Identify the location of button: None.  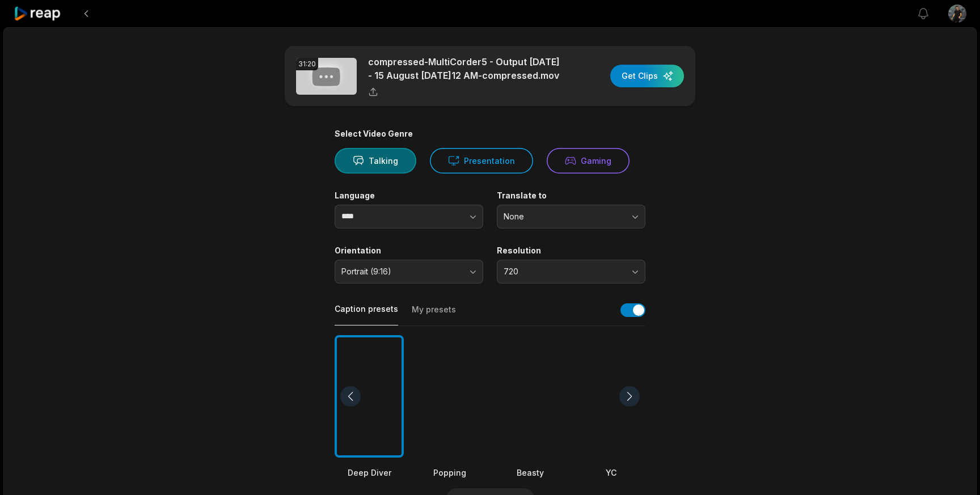
(571, 216).